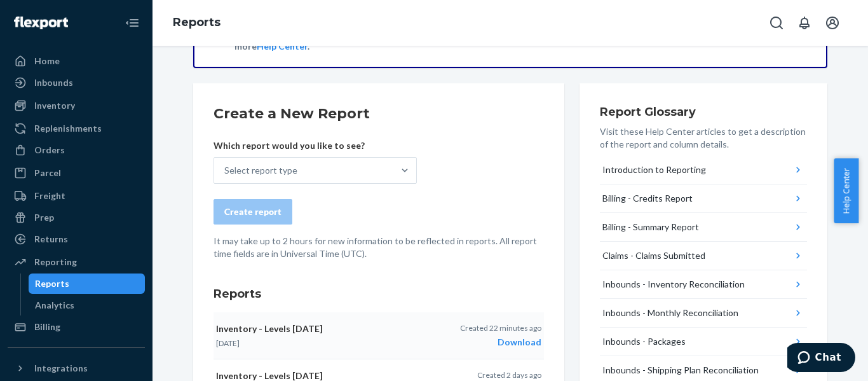 This screenshot has width=868, height=381. What do you see at coordinates (76, 83) in the screenshot?
I see `a: Inbounds` at bounding box center [76, 83].